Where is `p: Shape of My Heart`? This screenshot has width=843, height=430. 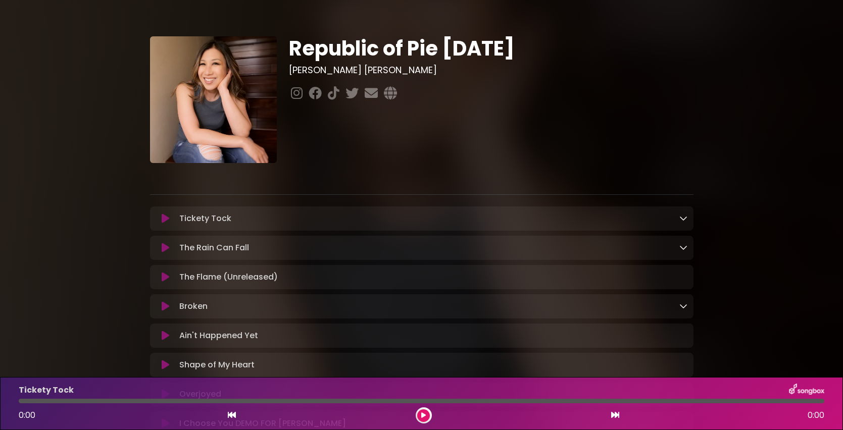 p: Shape of My Heart is located at coordinates (217, 365).